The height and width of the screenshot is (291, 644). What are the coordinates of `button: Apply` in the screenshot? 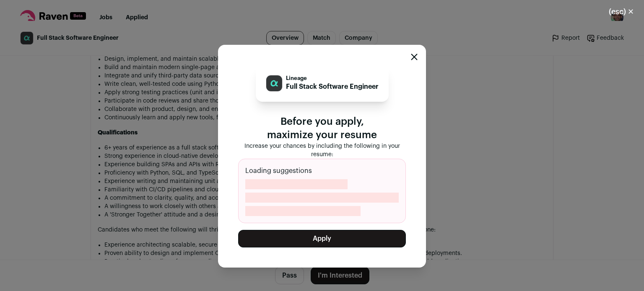 It's located at (322, 238).